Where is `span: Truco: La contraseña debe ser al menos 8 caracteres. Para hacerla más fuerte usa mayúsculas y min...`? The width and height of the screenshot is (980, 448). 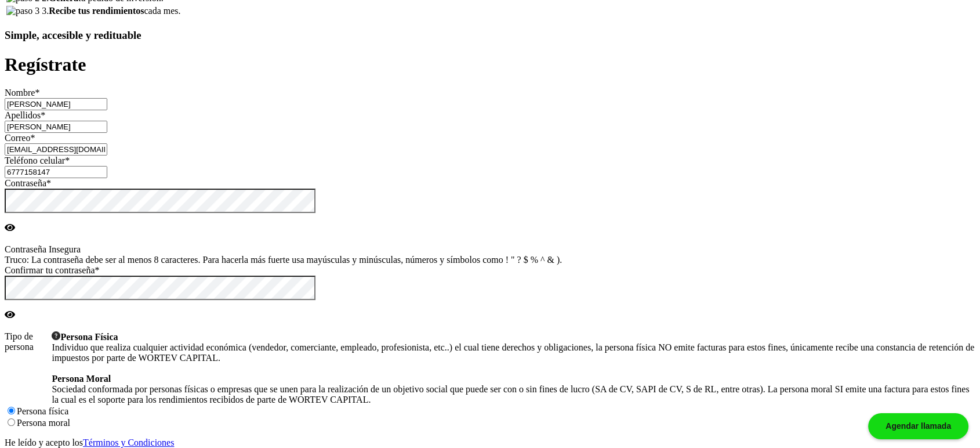 span: Truco: La contraseña debe ser al menos 8 caracteres. Para hacerla más fuerte usa mayúsculas y min... is located at coordinates (283, 259).